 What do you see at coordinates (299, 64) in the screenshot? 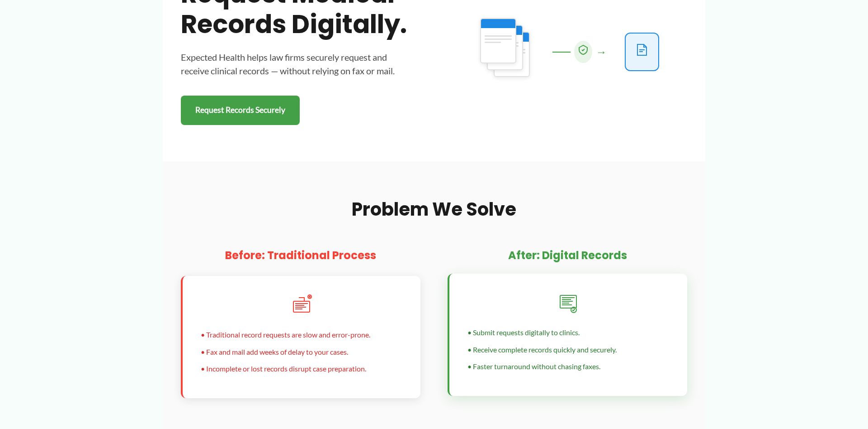
I see `p: Expected Health helps law firms securely request and receive clinical records — without relying o...` at bounding box center [299, 64].